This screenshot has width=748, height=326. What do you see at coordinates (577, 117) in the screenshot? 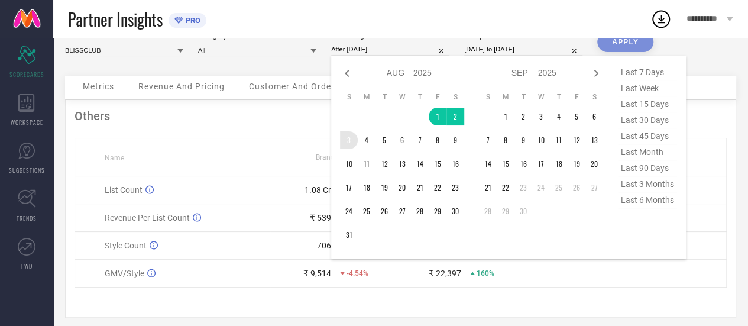
I see `td: Fri Sep 05 2025` at bounding box center [577, 117].